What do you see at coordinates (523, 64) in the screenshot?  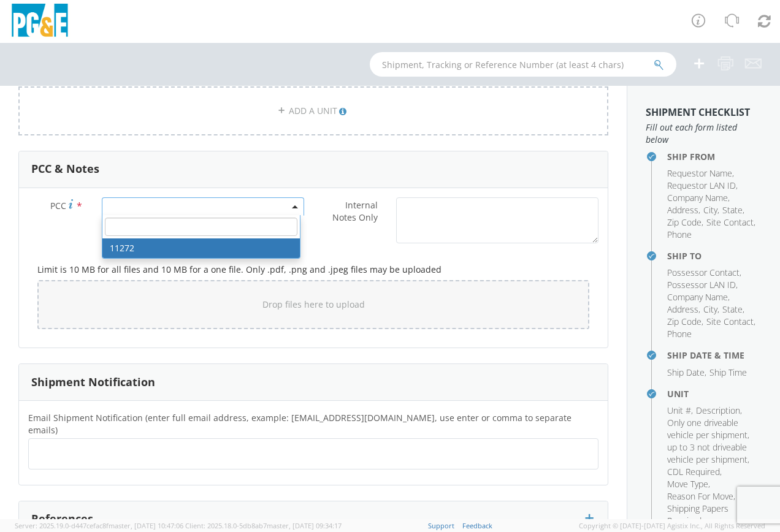 I see `input: Shipment, Tracking or Reference Number (at least 4 chars)` at bounding box center [523, 64].